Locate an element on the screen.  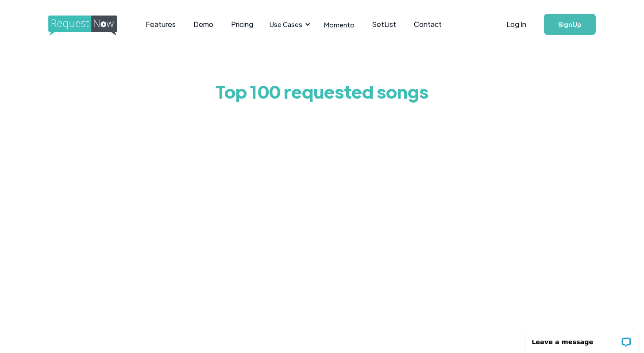
h1: Top 100 requested songs is located at coordinates (322, 91).